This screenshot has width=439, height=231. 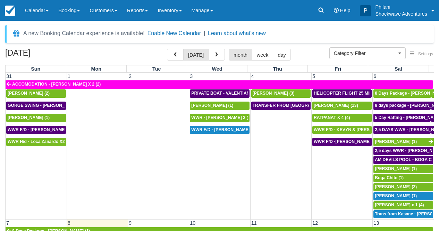 What do you see at coordinates (157, 69) in the screenshot?
I see `span: Tue` at bounding box center [157, 69].